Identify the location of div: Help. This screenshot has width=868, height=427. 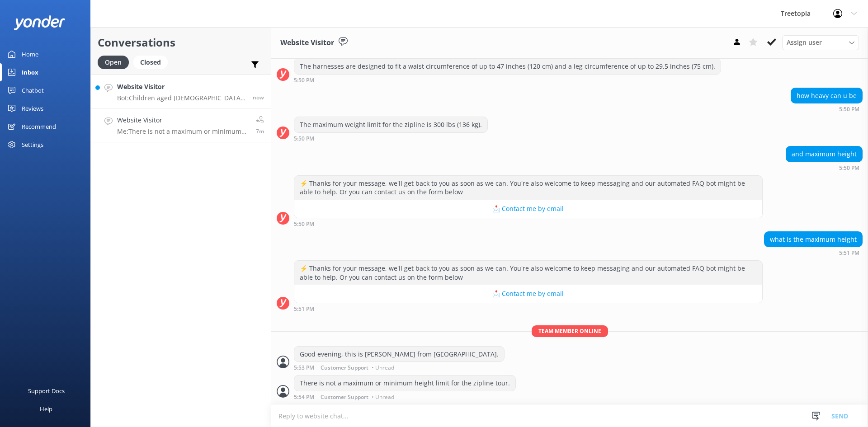
(46, 410).